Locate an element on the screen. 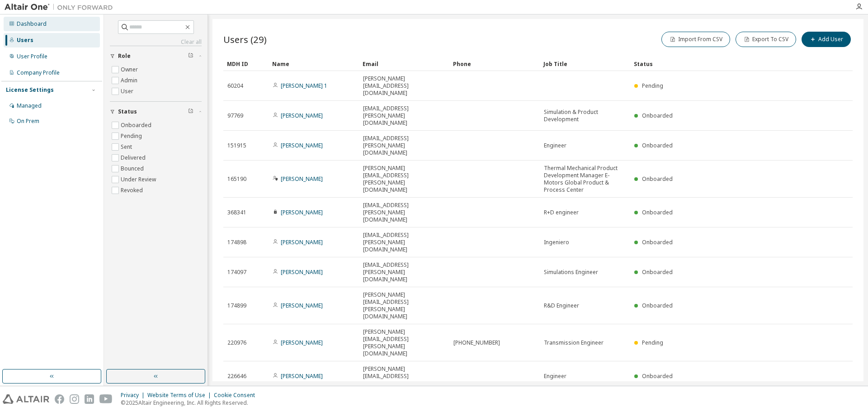  span: 60204 is located at coordinates (235, 86).